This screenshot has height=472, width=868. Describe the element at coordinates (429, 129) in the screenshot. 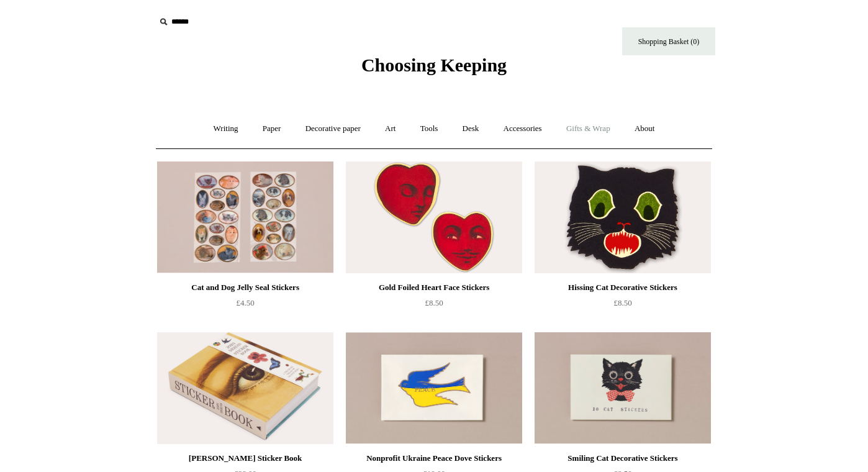

I see `a: Tools` at that location.